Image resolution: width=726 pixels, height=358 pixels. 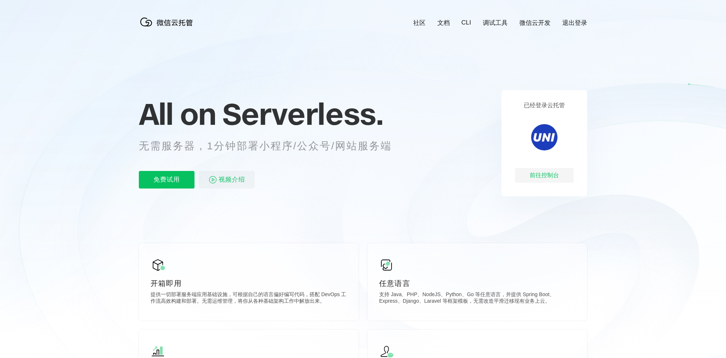 What do you see at coordinates (167, 180) in the screenshot?
I see `p: 免费试用` at bounding box center [167, 180].